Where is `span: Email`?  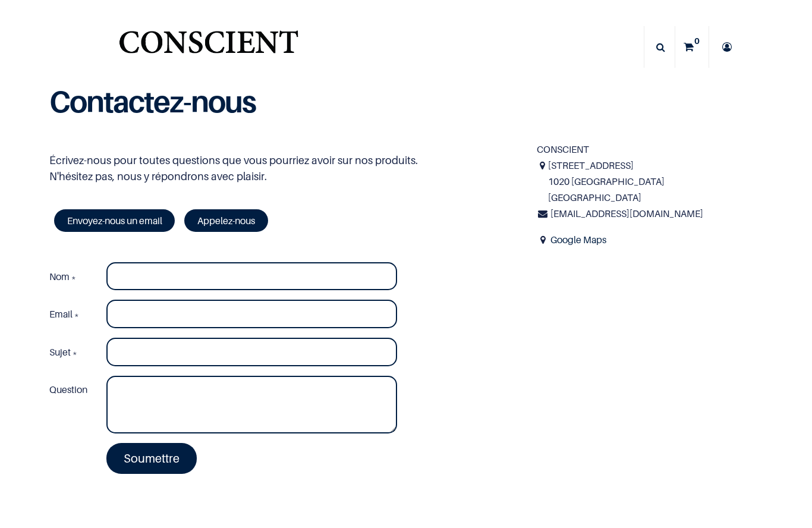
span: Email is located at coordinates (60, 314).